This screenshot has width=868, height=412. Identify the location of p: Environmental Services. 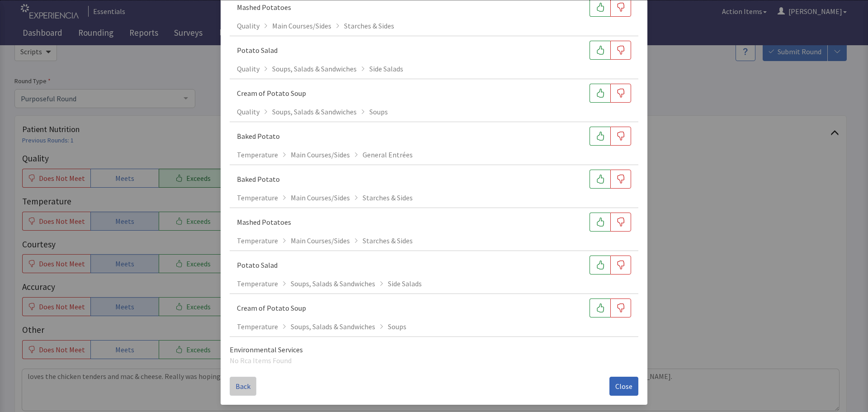
(434, 350).